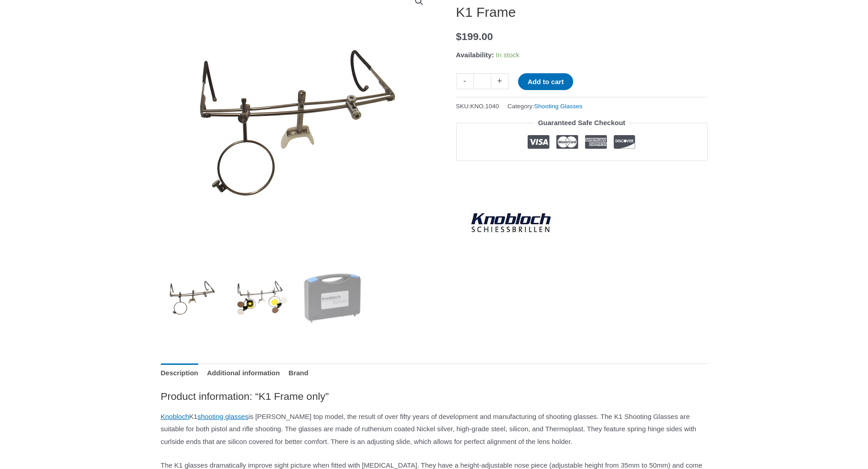 The width and height of the screenshot is (868, 469). What do you see at coordinates (507, 55) in the screenshot?
I see `span: In stock` at bounding box center [507, 55].